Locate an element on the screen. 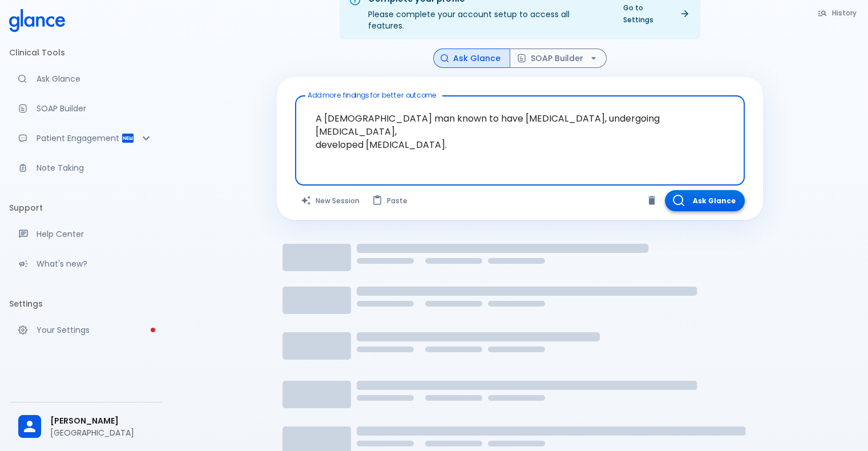 This screenshot has width=868, height=451. p: Your Settings is located at coordinates (95, 330).